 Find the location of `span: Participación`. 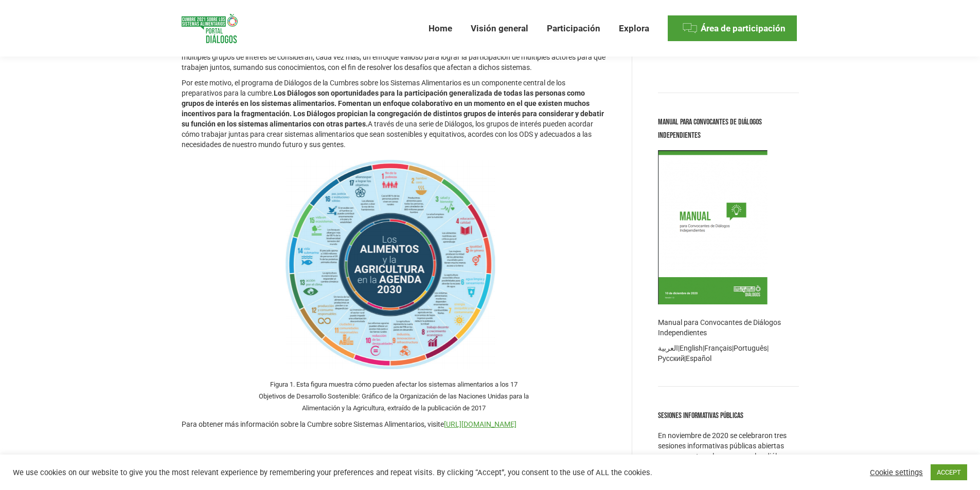

span: Participación is located at coordinates (573, 28).